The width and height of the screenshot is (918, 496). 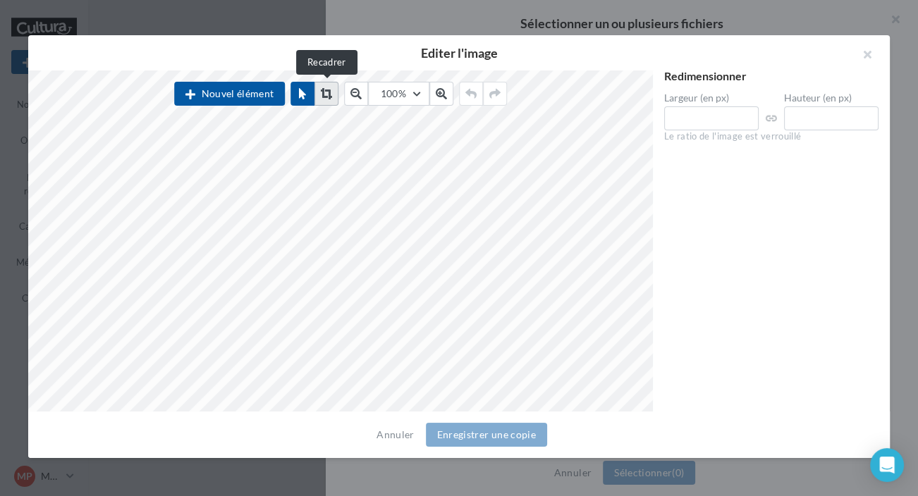 I want to click on button: 100%, so click(x=398, y=94).